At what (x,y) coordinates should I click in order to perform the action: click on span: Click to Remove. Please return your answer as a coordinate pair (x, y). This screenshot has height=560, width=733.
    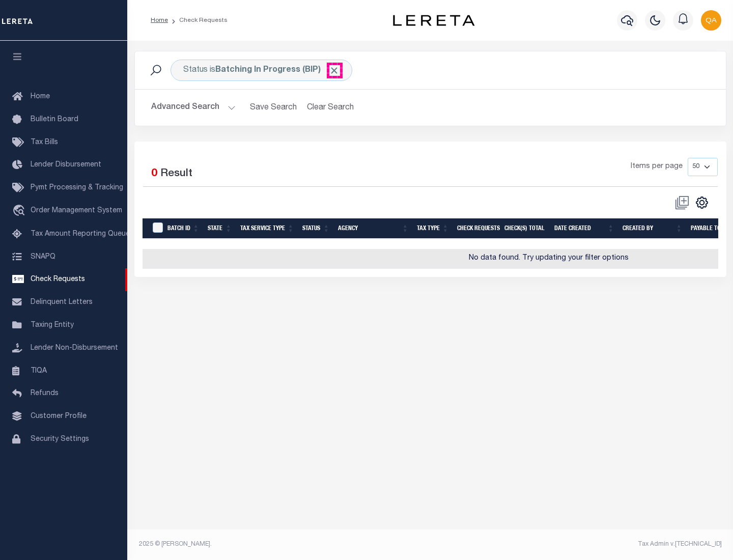
    Looking at the image, I should click on (334, 70).